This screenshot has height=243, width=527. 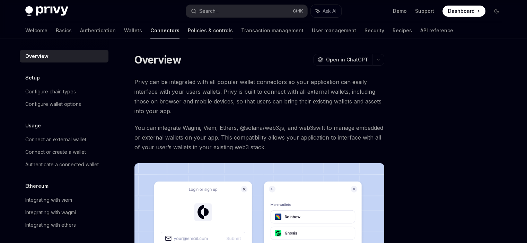 What do you see at coordinates (343, 60) in the screenshot?
I see `button: Open in ChatGPT` at bounding box center [343, 60].